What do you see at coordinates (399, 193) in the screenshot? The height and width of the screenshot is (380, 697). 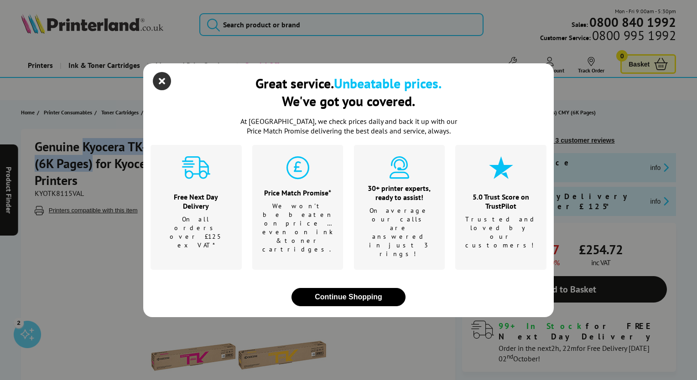 I see `div: 30+ printer experts, ready to assist!` at bounding box center [399, 193].